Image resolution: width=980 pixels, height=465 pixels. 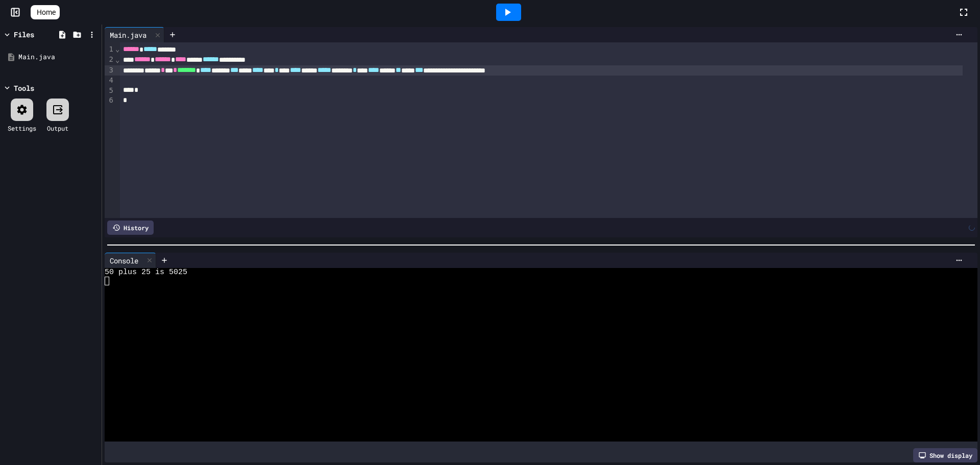 What do you see at coordinates (109, 101) in the screenshot?
I see `div: 6` at bounding box center [109, 101].